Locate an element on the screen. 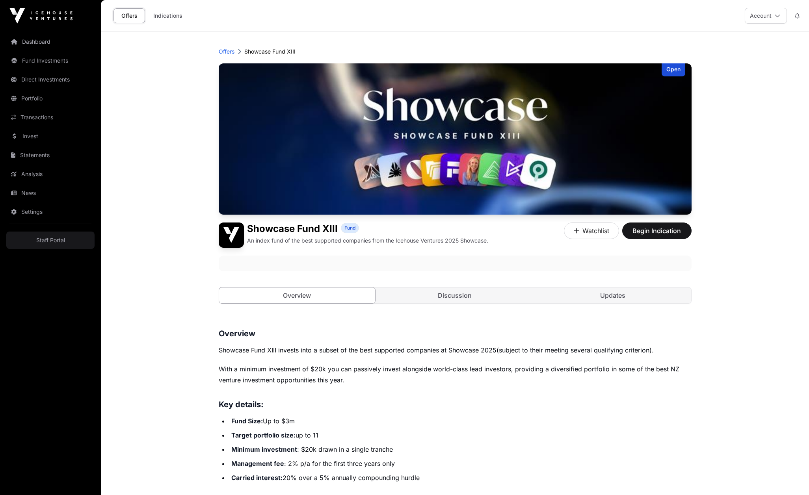 This screenshot has width=809, height=495. a: Statements is located at coordinates (50, 155).